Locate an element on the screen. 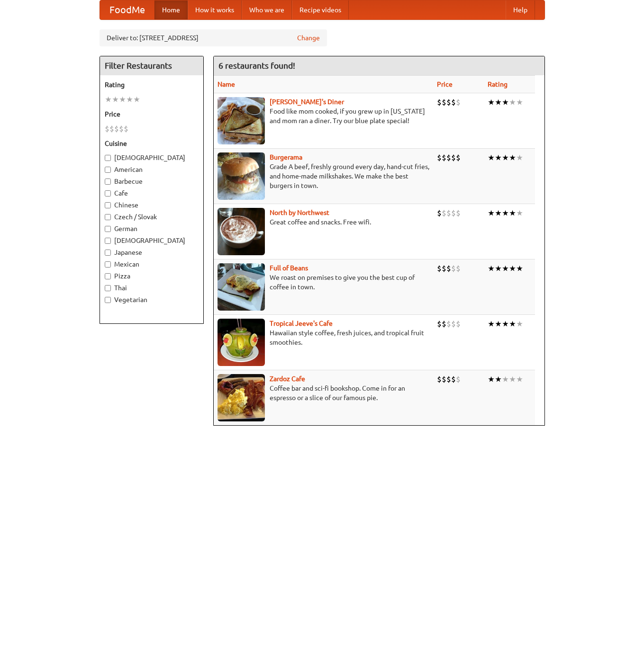 Image resolution: width=644 pixels, height=670 pixels. input: Vegetarian is located at coordinates (108, 300).